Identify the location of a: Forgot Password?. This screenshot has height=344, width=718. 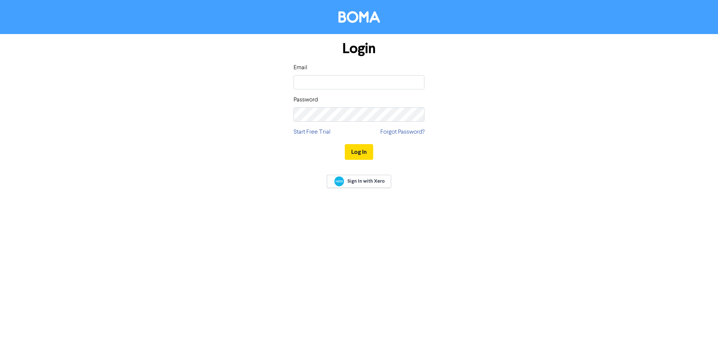
(403, 132).